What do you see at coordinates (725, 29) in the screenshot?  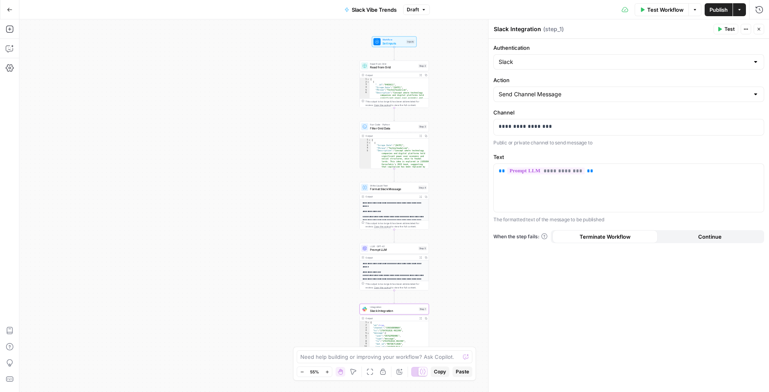 I see `button: Test` at bounding box center [725, 29].